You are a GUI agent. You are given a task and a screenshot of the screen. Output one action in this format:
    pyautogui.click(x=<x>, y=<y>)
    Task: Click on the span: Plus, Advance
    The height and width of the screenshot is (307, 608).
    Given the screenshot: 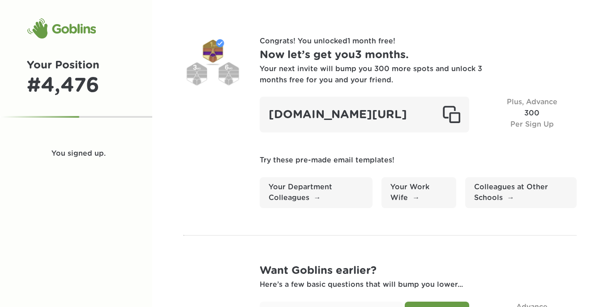 What is the action you would take?
    pyautogui.click(x=532, y=102)
    